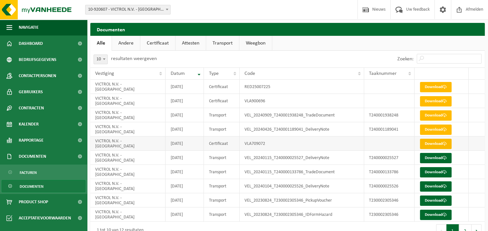 The image size is (488, 231). Describe the element at coordinates (382, 73) in the screenshot. I see `span: Taaknummer` at that location.